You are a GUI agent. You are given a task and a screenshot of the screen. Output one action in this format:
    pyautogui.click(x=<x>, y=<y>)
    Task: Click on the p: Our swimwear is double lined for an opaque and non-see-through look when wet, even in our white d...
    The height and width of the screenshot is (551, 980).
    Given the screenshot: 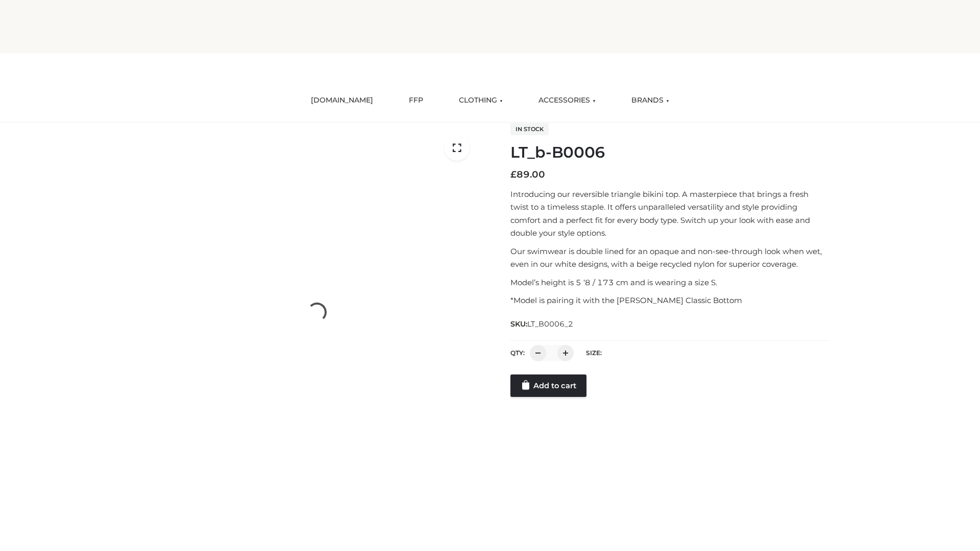 What is the action you would take?
    pyautogui.click(x=669, y=258)
    